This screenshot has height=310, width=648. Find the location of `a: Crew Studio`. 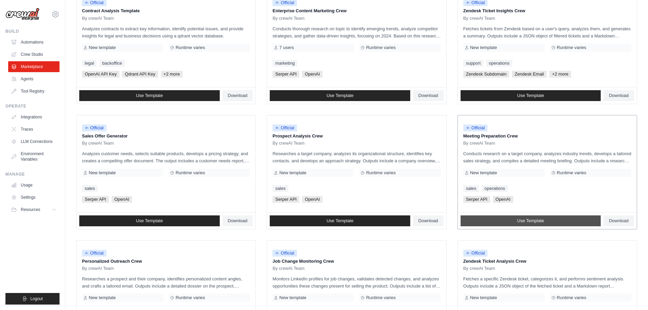

a: Crew Studio is located at coordinates (34, 54).